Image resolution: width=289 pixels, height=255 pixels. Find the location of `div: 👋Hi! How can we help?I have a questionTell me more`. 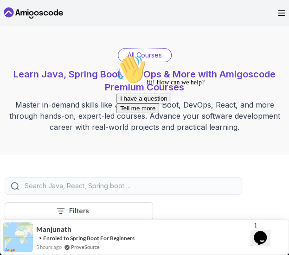

div: 👋Hi! How can we help?I have a questionTell me more is located at coordinates (87, 33).